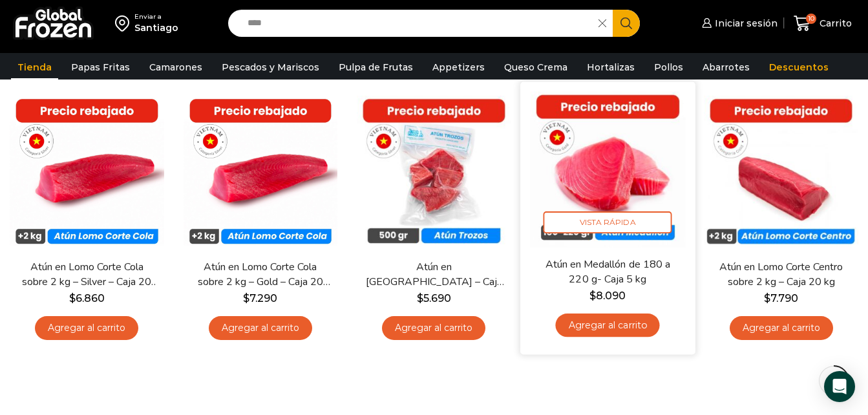 The height and width of the screenshot is (415, 868). I want to click on a: Tienda, so click(35, 67).